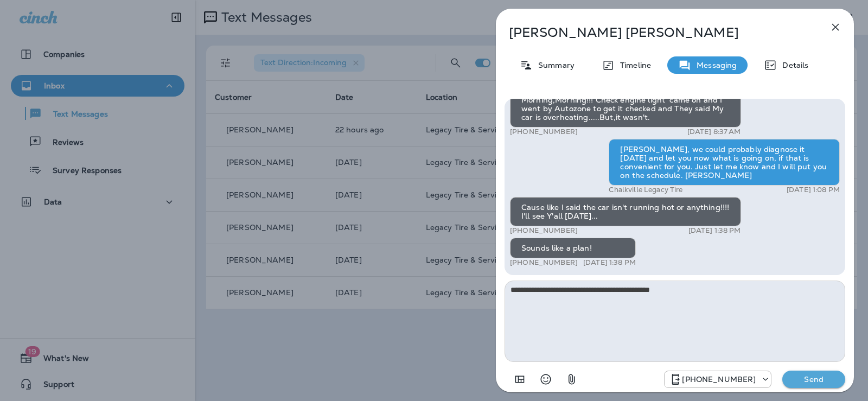  Describe the element at coordinates (553, 65) in the screenshot. I see `p: Summary` at that location.